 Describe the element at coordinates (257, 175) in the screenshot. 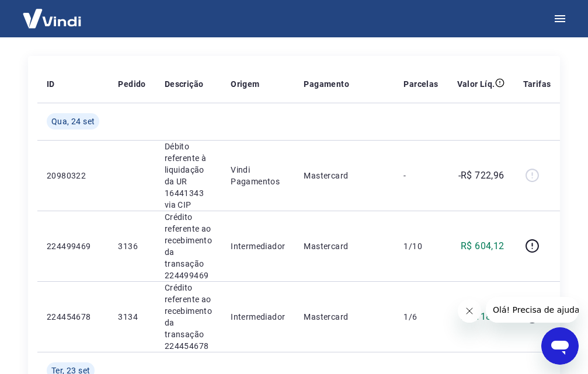

I see `p: Vindi Pagamentos` at that location.